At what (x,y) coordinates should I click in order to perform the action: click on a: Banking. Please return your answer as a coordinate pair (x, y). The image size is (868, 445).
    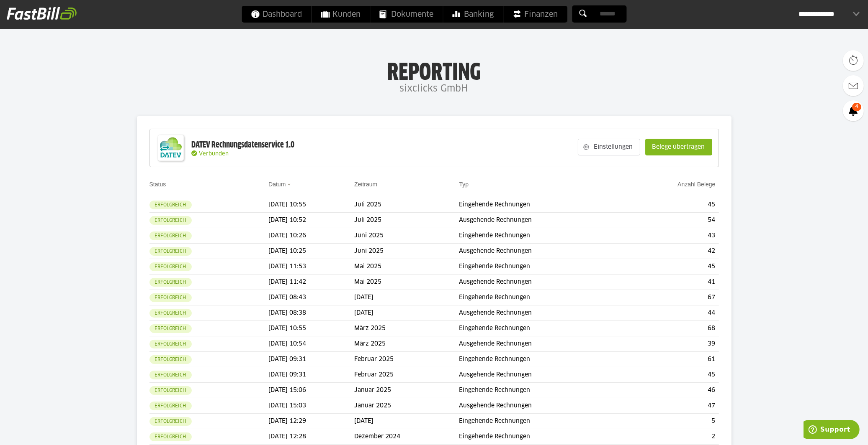
    Looking at the image, I should click on (473, 14).